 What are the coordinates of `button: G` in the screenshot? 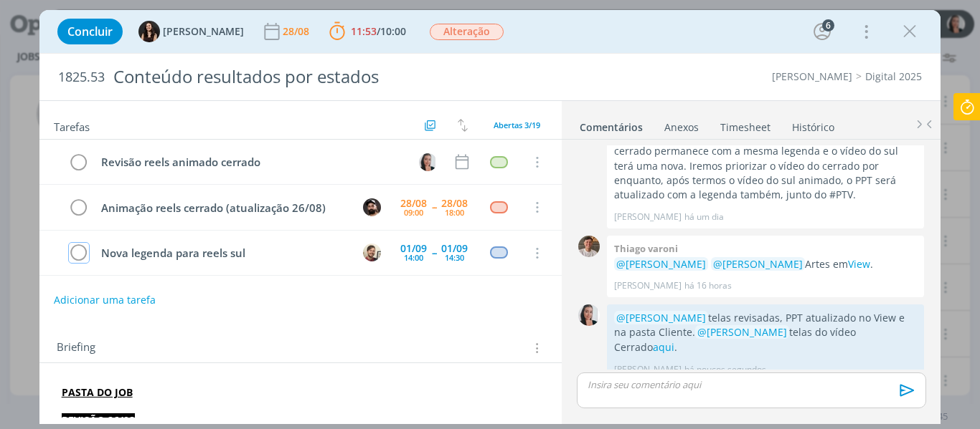 It's located at (372, 253).